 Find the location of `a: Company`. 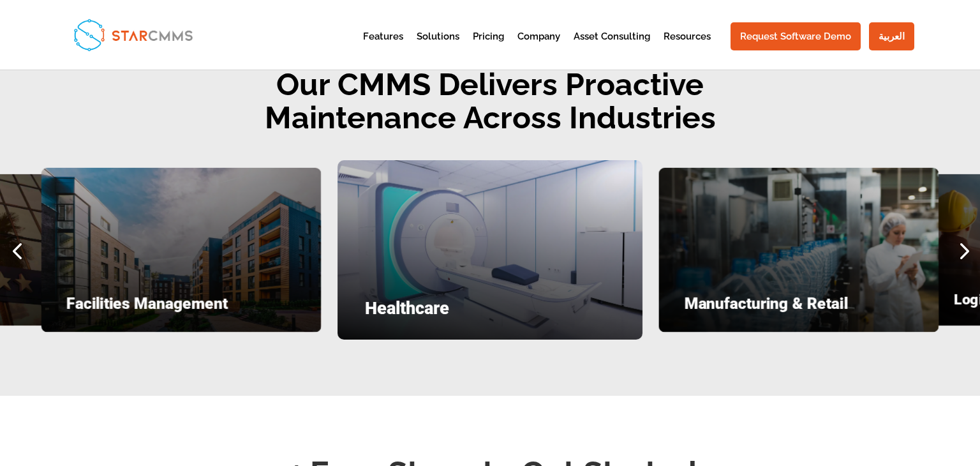

a: Company is located at coordinates (539, 47).